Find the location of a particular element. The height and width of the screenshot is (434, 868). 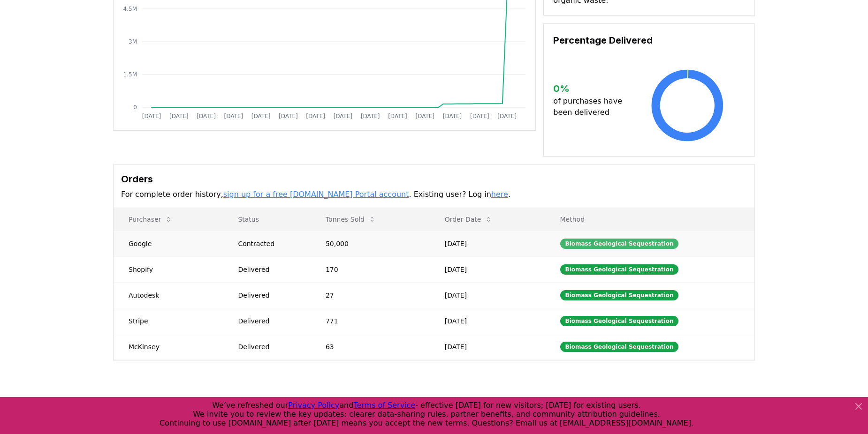

td: 50,000 is located at coordinates (370, 243).